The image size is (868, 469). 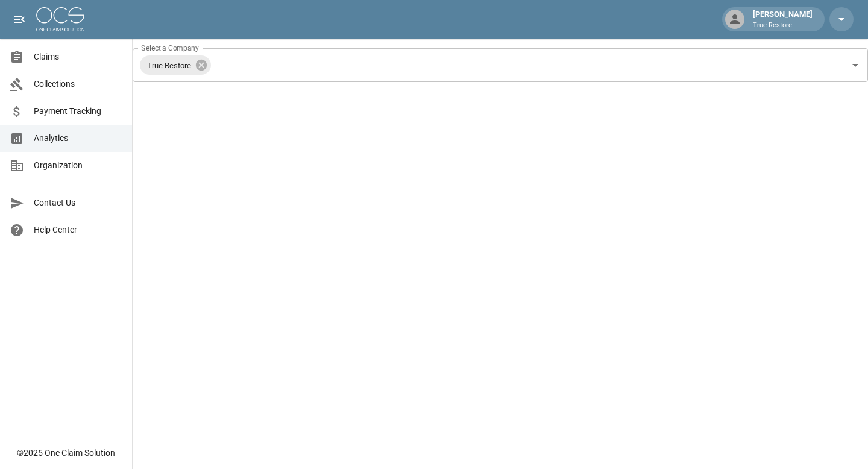 I want to click on p: True Restore, so click(x=783, y=25).